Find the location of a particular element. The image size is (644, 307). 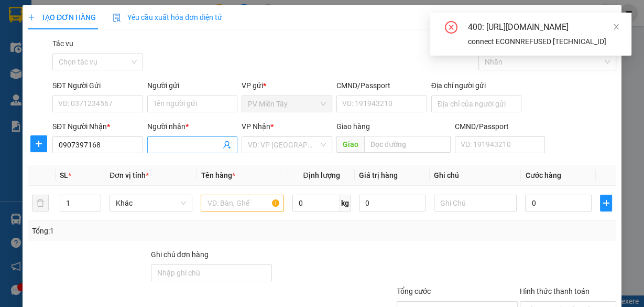

span: SL is located at coordinates (64, 175).